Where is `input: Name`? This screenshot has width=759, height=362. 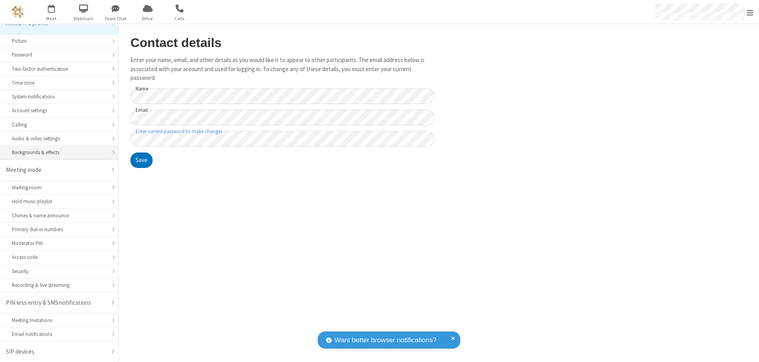
input: Name is located at coordinates (282, 96).